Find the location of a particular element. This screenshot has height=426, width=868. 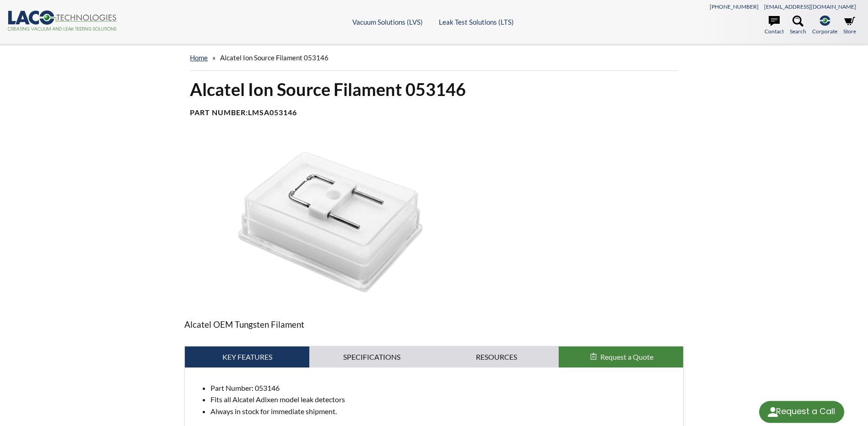

a: Vacuum Solutions (LVS) is located at coordinates (387, 22).